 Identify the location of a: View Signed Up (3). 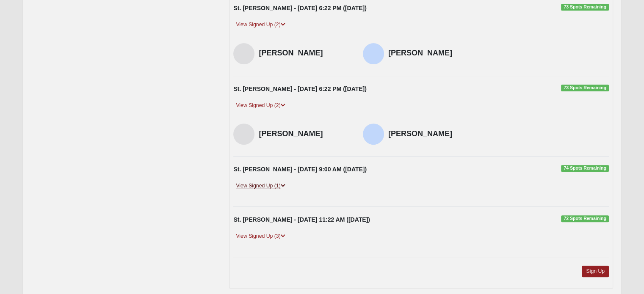
(260, 236).